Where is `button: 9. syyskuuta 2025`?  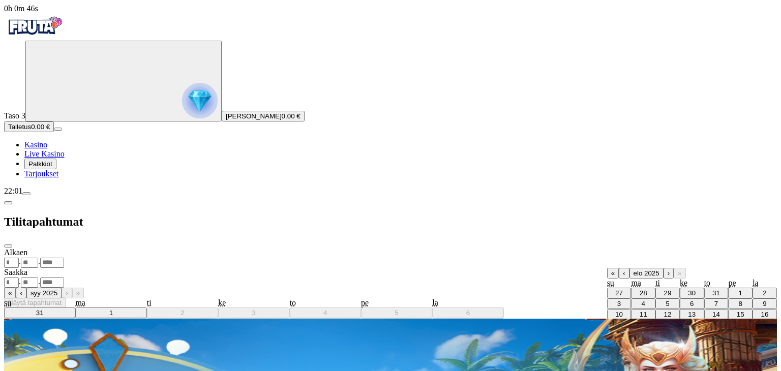 button: 9. syyskuuta 2025 is located at coordinates (183, 324).